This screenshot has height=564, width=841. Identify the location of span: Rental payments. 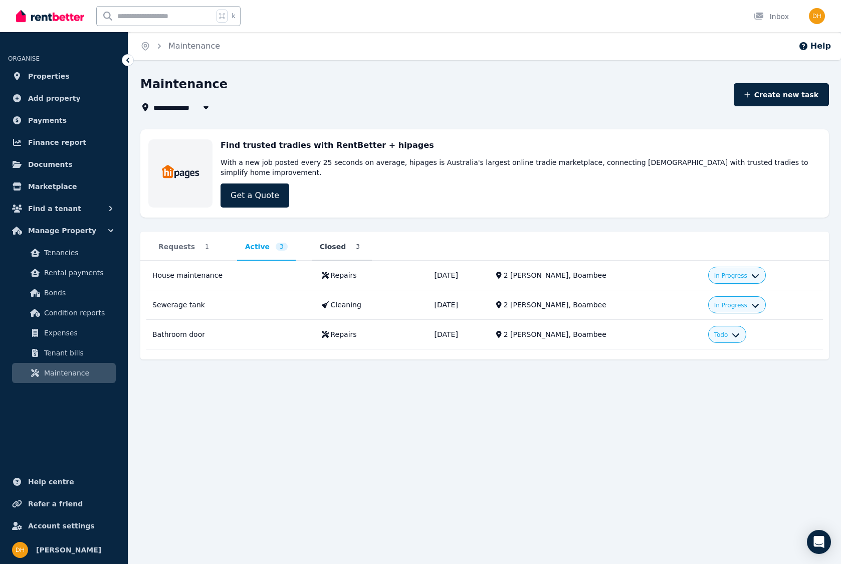
(78, 273).